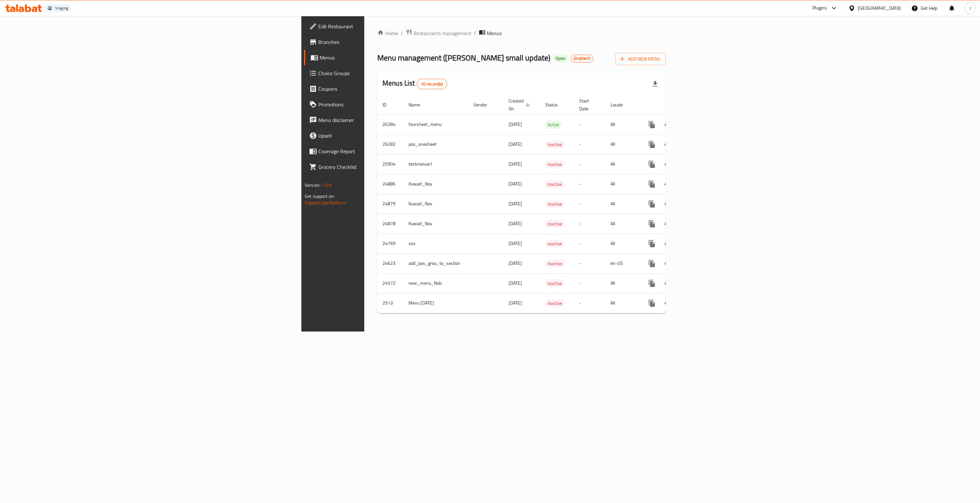  I want to click on div: Open, so click(560, 59).